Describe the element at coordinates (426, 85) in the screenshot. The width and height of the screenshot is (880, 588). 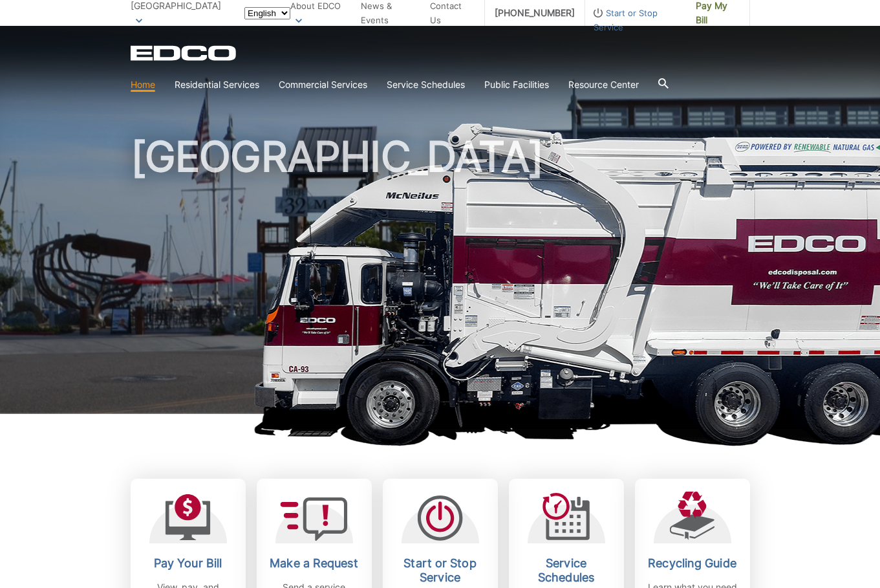
I see `a: Service Schedules` at that location.